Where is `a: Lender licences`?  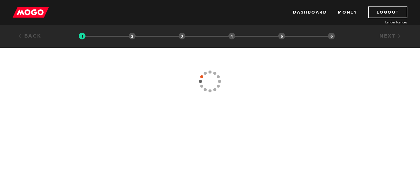 a: Lender licences is located at coordinates (384, 22).